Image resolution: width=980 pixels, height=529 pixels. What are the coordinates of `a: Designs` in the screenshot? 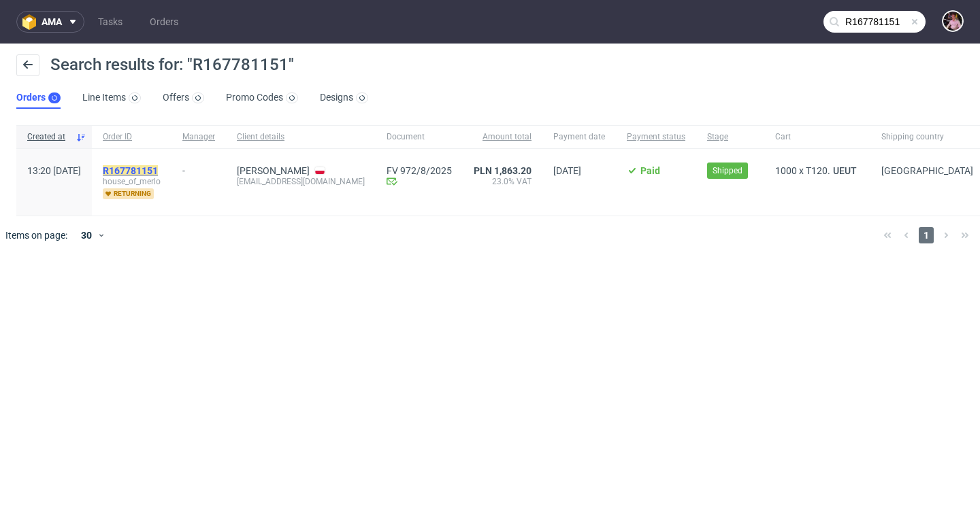 It's located at (344, 98).